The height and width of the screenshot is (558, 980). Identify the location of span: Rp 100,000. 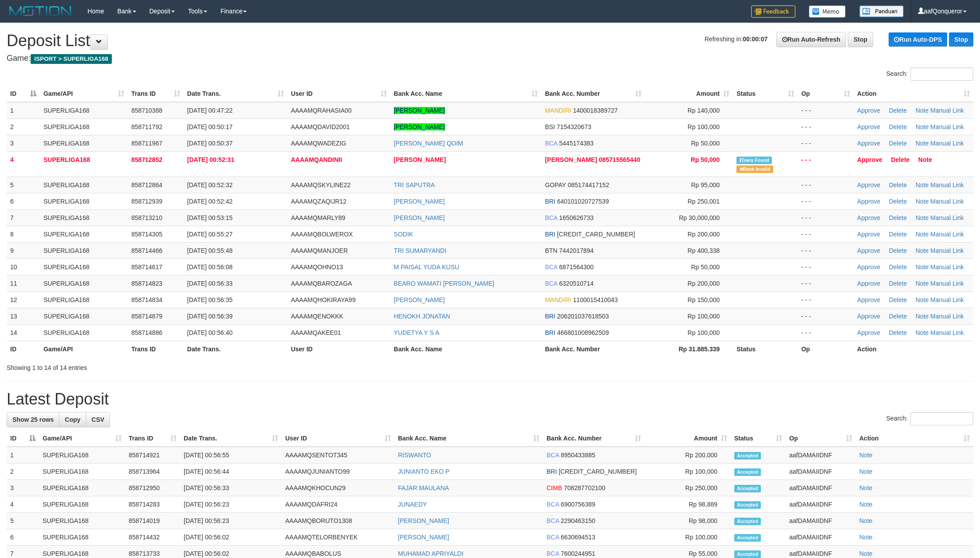
(703, 316).